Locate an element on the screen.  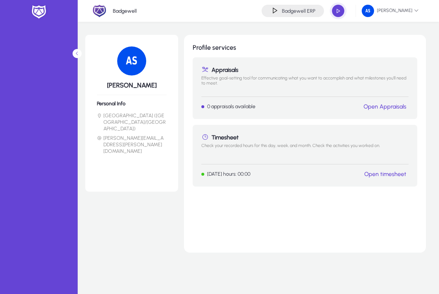
h1: Appraisals is located at coordinates (305, 70).